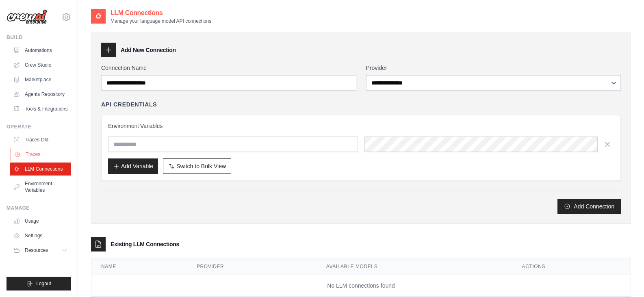 This screenshot has width=644, height=297. I want to click on h2: LLM Connections, so click(161, 13).